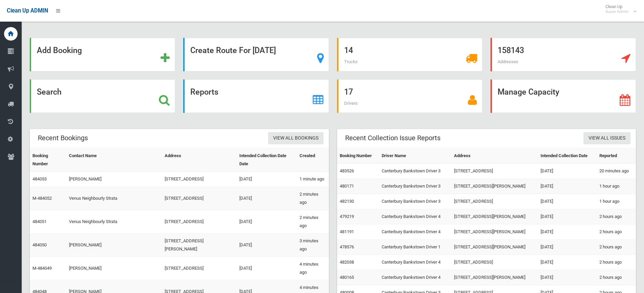 This screenshot has width=644, height=293. I want to click on strong: 14, so click(348, 50).